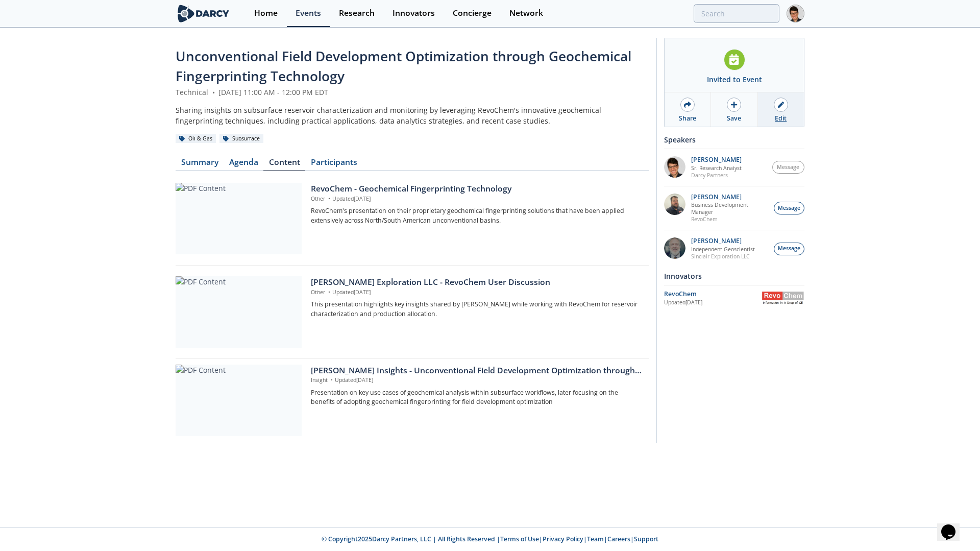  Describe the element at coordinates (244, 165) in the screenshot. I see `a: Agenda` at that location.